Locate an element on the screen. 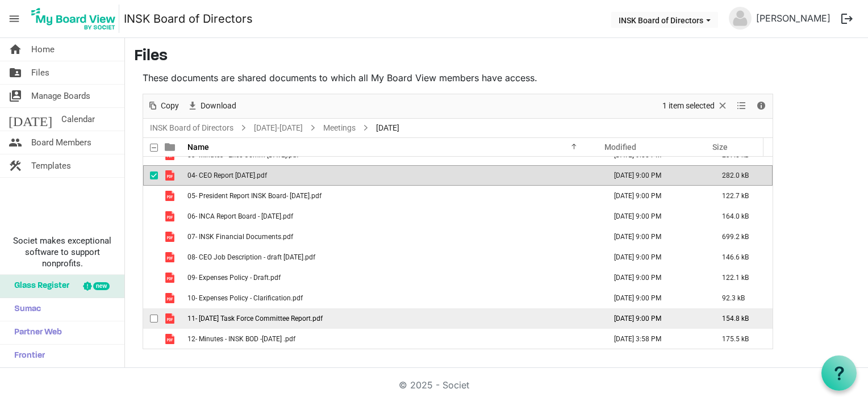  td: 10- Expenses Policy - Clarification.pdf is template cell column header Name is located at coordinates (393, 299).